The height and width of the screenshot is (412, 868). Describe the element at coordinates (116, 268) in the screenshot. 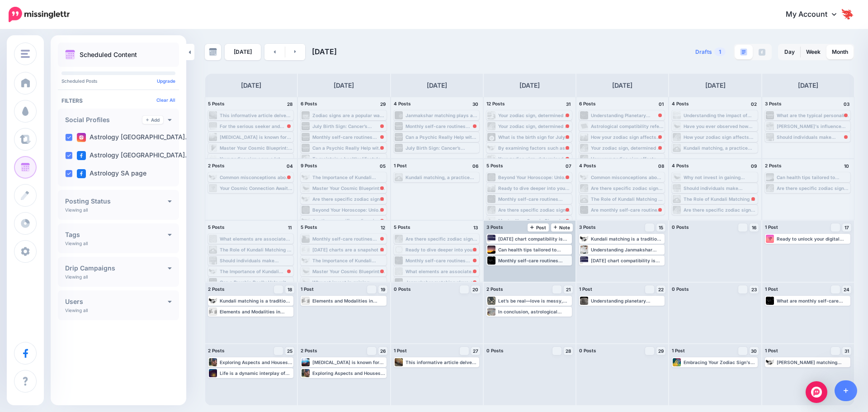

I see `h4: Drip Campaigns` at that location.